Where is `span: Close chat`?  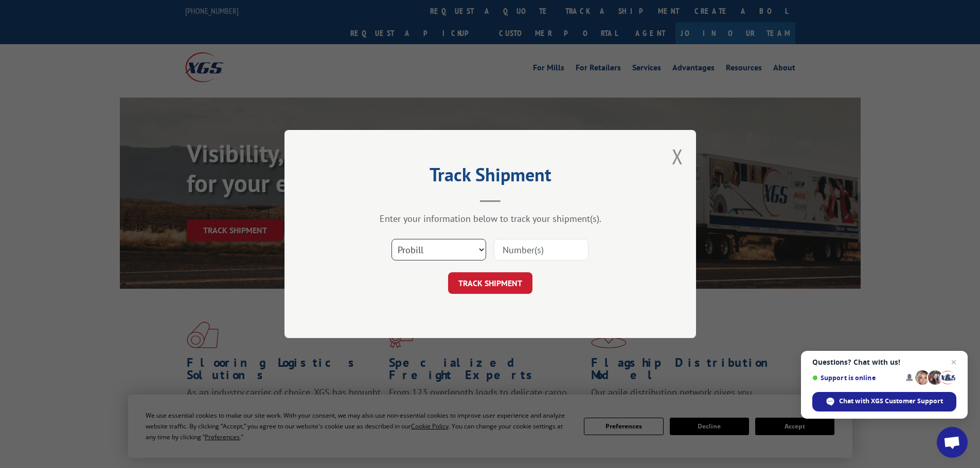
span: Close chat is located at coordinates (954, 363).